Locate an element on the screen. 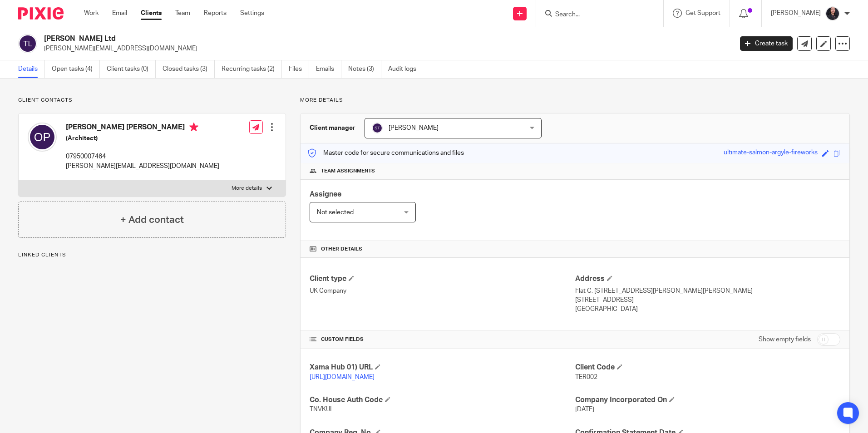  p: Linked clients is located at coordinates (152, 255).